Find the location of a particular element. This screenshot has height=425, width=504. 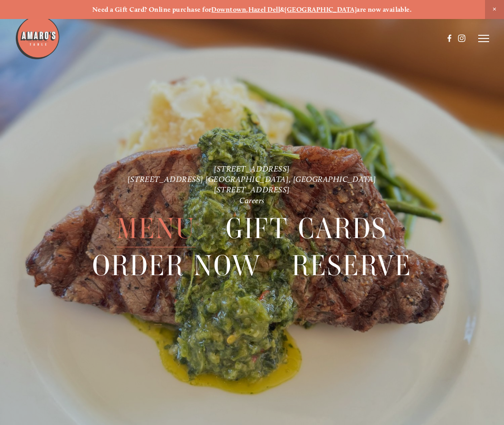

span: Menu is located at coordinates (156, 229).